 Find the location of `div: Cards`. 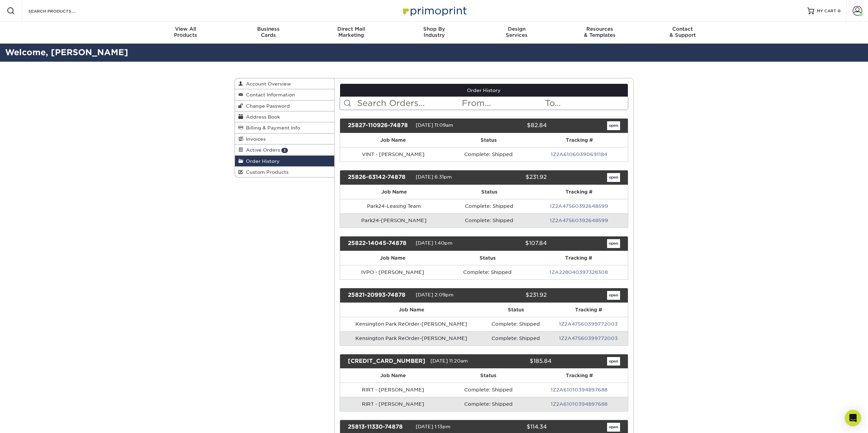

div: Cards is located at coordinates (268, 32).